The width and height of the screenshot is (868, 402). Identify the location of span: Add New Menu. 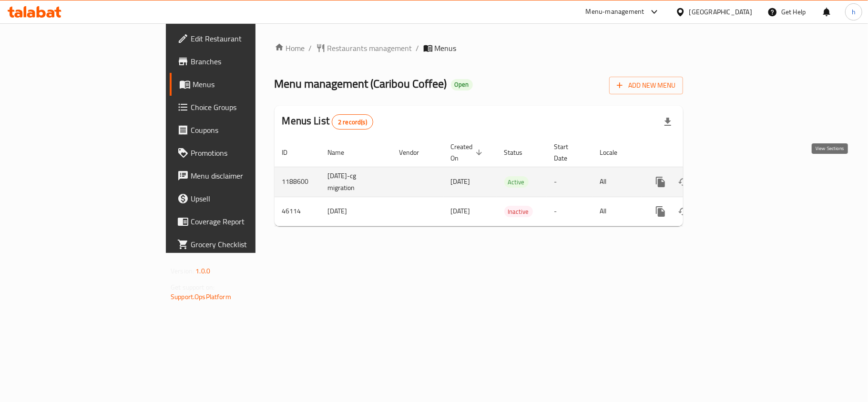
(645, 85).